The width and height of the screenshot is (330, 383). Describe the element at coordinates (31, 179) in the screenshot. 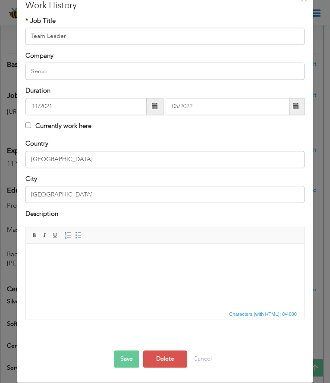

I see `label: City` at that location.